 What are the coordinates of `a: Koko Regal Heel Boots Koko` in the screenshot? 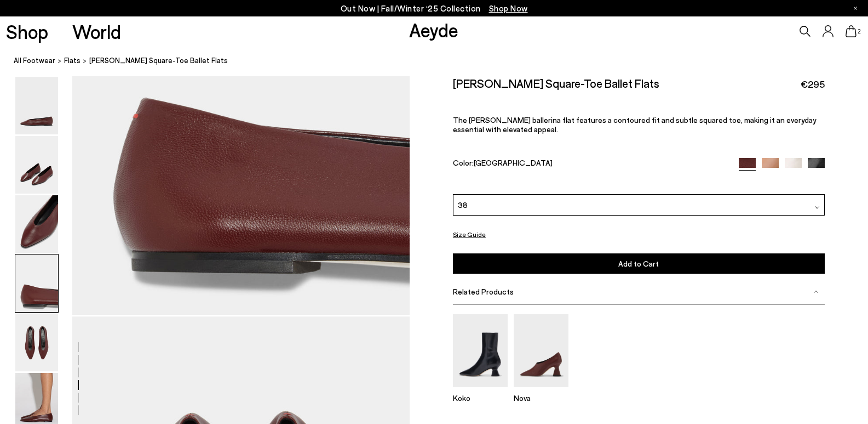 It's located at (481, 391).